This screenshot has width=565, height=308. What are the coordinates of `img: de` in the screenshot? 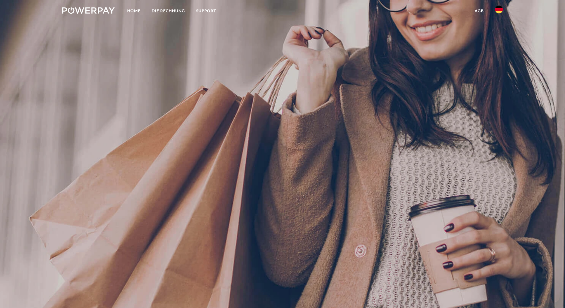 It's located at (499, 9).